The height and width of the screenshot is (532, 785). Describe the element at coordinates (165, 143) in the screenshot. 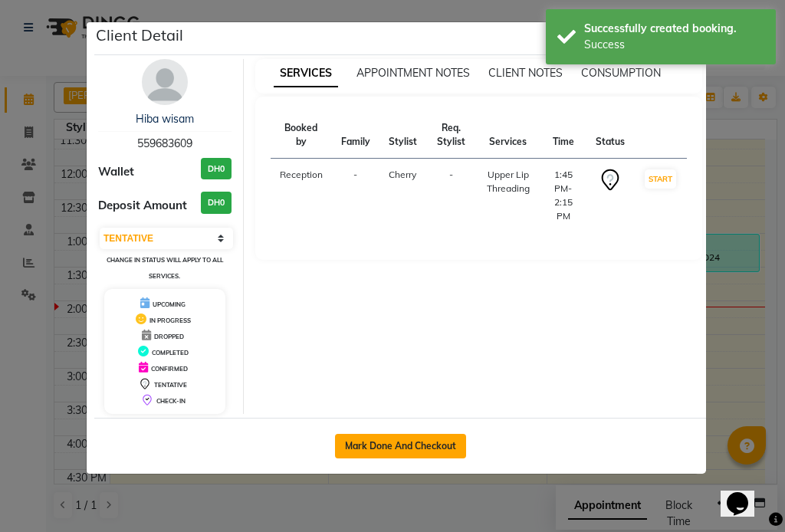

I see `span: 559683609` at that location.